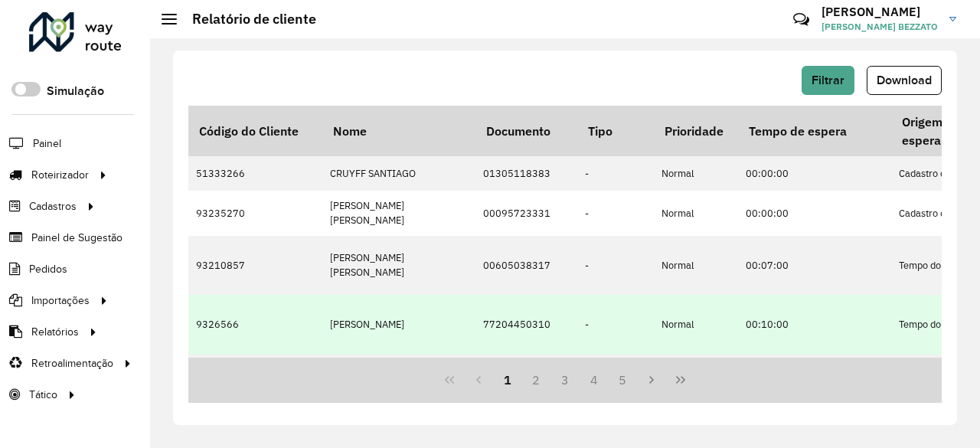  I want to click on span: Cadastros, so click(53, 206).